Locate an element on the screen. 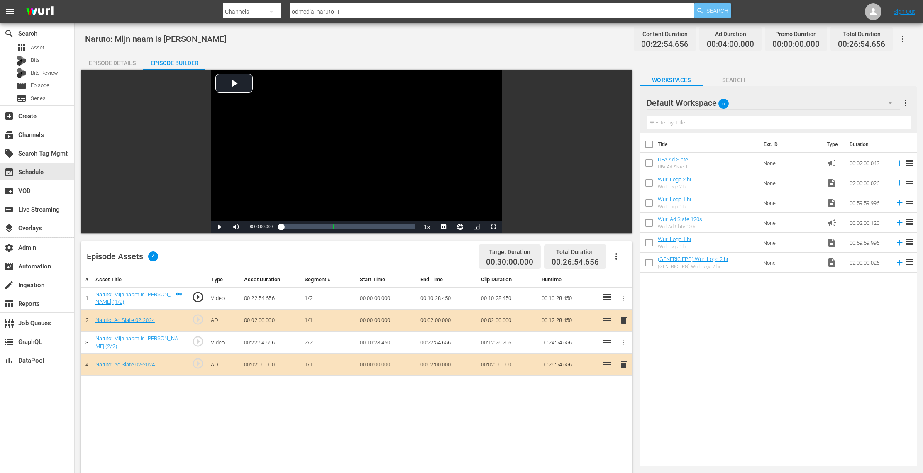 Image resolution: width=923 pixels, height=473 pixels. button: Episode Details is located at coordinates (112, 61).